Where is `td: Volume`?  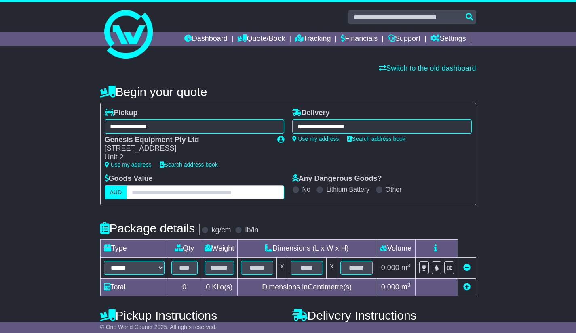
td: Volume is located at coordinates (396, 249).